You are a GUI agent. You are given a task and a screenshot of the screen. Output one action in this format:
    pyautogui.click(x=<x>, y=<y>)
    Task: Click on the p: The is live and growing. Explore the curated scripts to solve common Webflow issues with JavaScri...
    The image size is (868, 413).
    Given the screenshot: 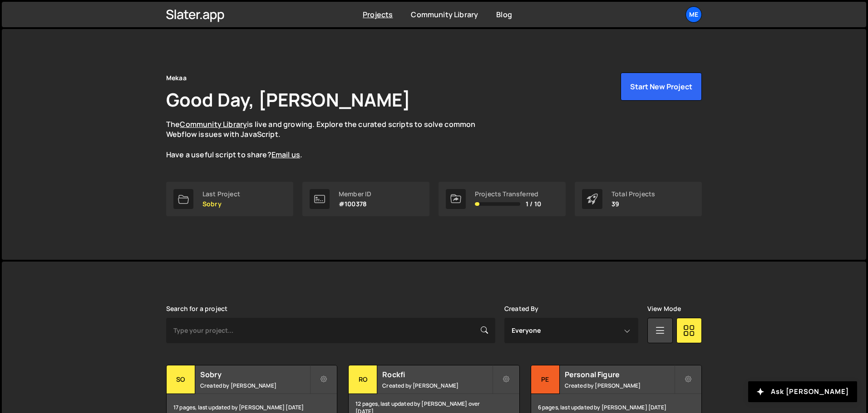 What is the action you would take?
    pyautogui.click(x=330, y=140)
    